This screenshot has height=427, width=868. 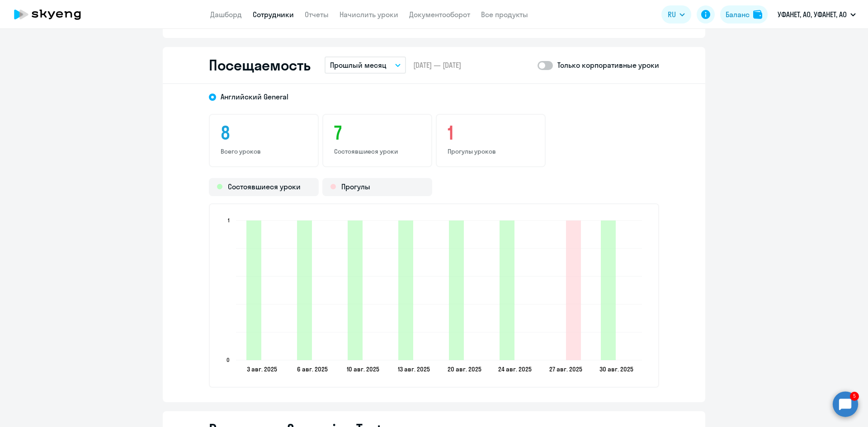 What do you see at coordinates (609, 290) in the screenshot?
I see `path: 2025-08-29T19:00:00.000Z Состоявшиеся уроки 1` at bounding box center [609, 290].